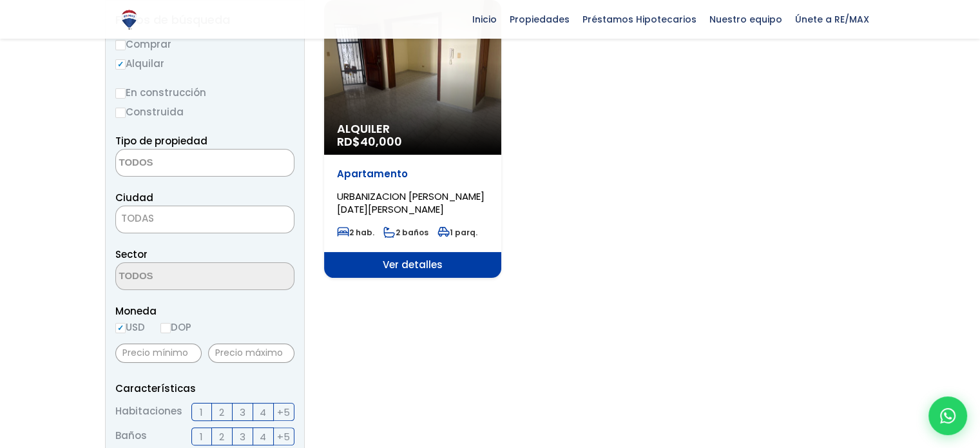 The height and width of the screenshot is (448, 980). Describe the element at coordinates (205, 112) in the screenshot. I see `label: Construida` at that location.